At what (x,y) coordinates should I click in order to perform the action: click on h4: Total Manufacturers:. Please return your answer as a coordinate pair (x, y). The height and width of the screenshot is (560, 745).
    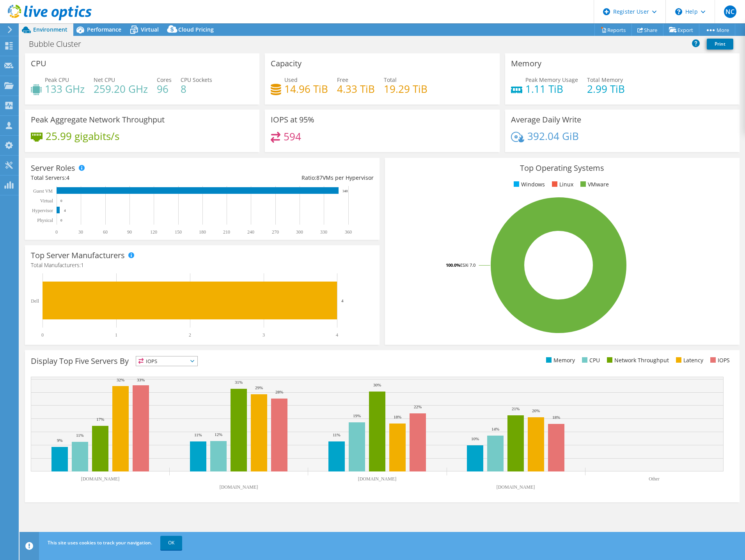
    Looking at the image, I should click on (202, 265).